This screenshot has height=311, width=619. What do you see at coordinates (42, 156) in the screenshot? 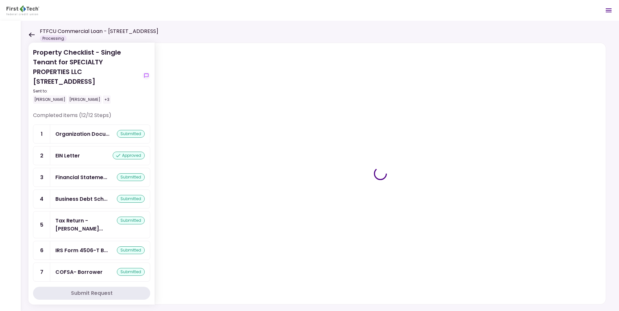
I see `div: 2` at bounding box center [42, 156].